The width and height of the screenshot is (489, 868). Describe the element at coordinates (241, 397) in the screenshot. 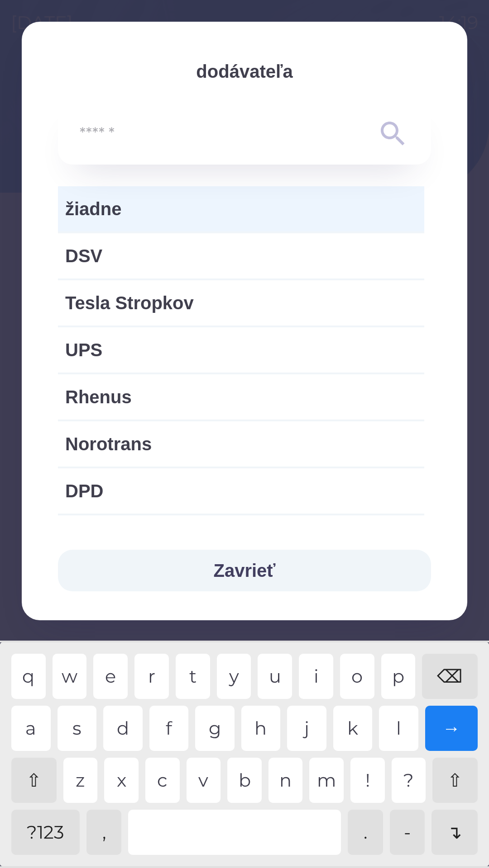

I see `div: Rhenus` at that location.